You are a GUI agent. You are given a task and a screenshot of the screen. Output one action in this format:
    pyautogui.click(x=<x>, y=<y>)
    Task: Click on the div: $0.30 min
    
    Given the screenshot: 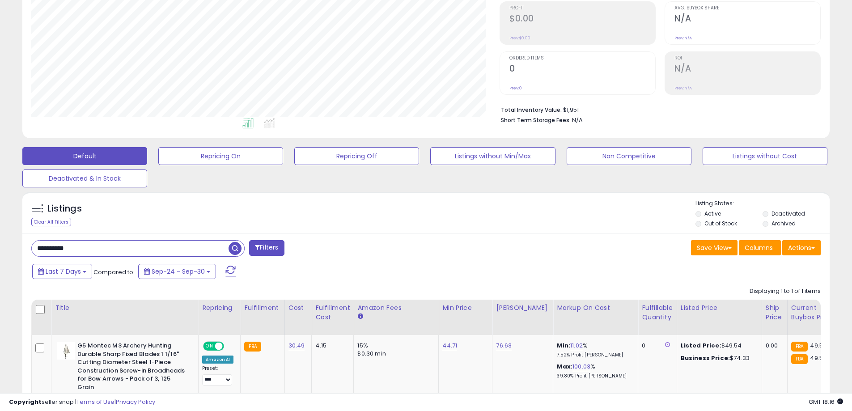 What is the action you would take?
    pyautogui.click(x=394, y=354)
    